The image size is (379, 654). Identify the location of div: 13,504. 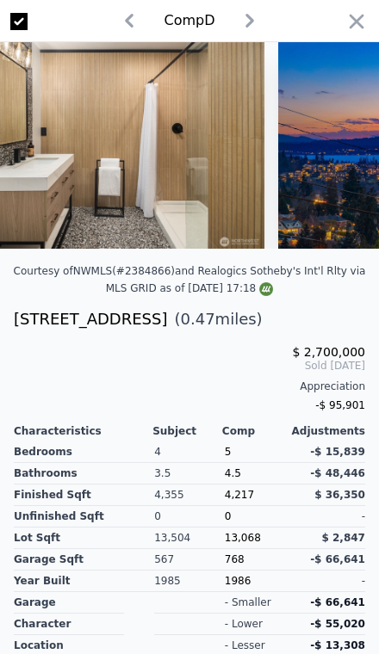
(189, 538).